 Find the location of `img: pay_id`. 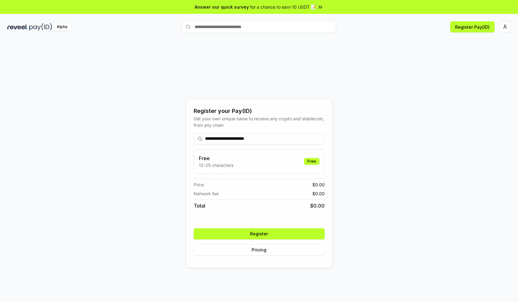

img: pay_id is located at coordinates (41, 27).